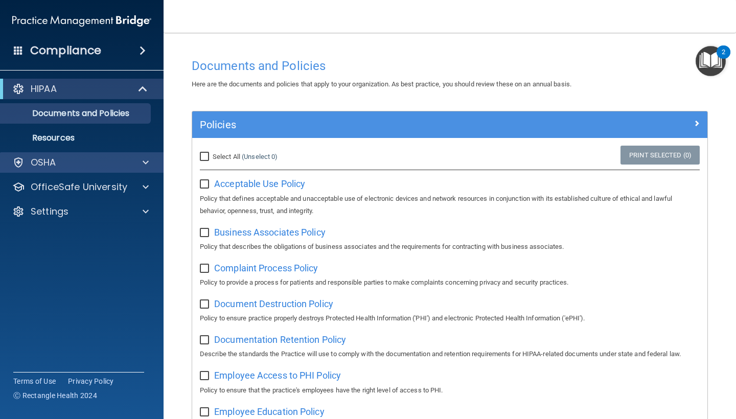  I want to click on p: Resources, so click(76, 138).